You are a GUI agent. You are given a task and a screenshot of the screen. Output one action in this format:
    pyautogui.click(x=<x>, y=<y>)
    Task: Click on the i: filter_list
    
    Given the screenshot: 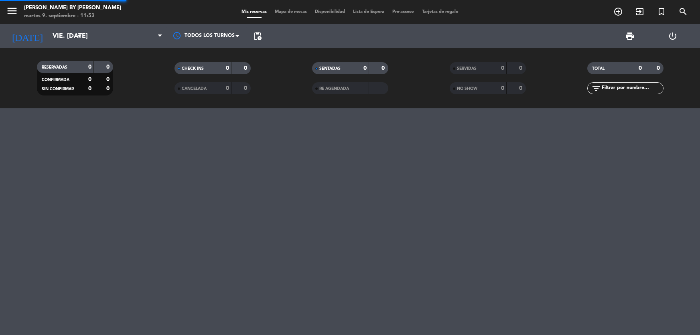 What is the action you would take?
    pyautogui.click(x=596, y=88)
    